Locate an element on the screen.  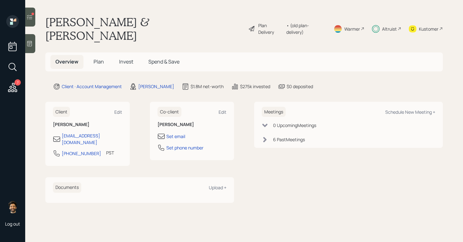
div: Upload + is located at coordinates (218, 187).